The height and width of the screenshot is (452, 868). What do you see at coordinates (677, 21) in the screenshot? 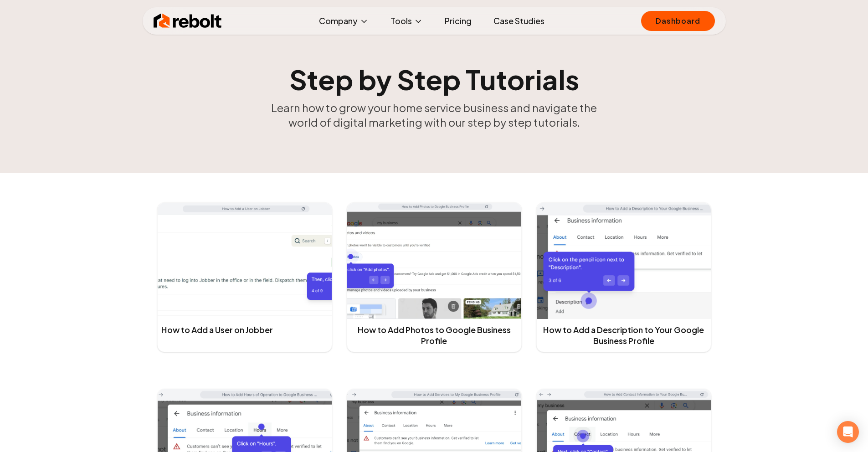
I see `a: Dashboard` at bounding box center [677, 21].